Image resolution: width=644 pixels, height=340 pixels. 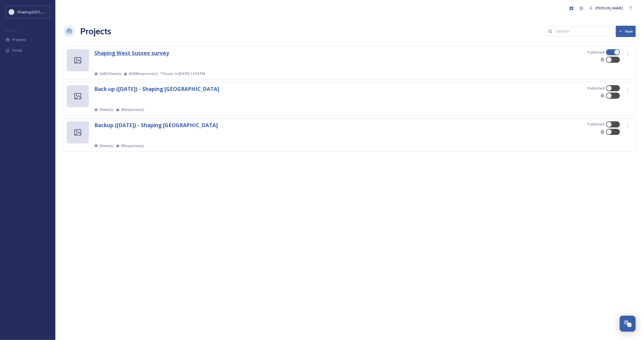 What do you see at coordinates (580, 32) in the screenshot?
I see `input: Search` at bounding box center [580, 32].